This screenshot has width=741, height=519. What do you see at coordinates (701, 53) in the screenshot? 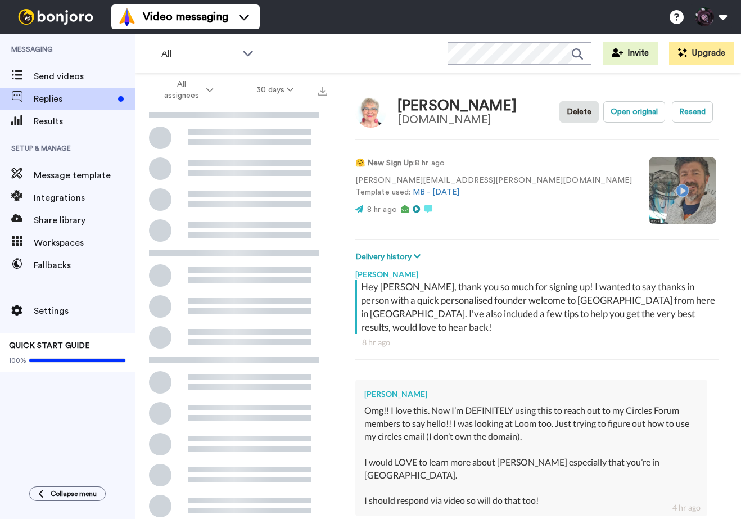
I see `button: Upgrade` at bounding box center [701, 53].